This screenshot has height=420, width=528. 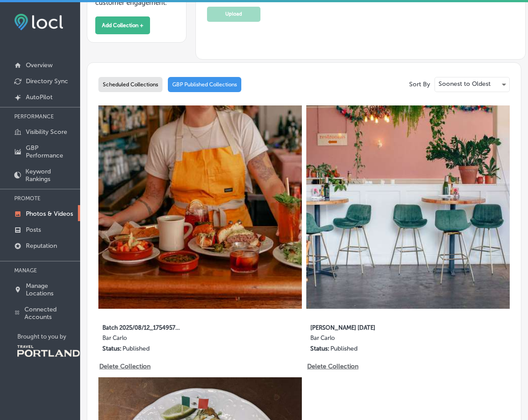 What do you see at coordinates (50, 213) in the screenshot?
I see `p: Photos & Videos` at bounding box center [50, 213].